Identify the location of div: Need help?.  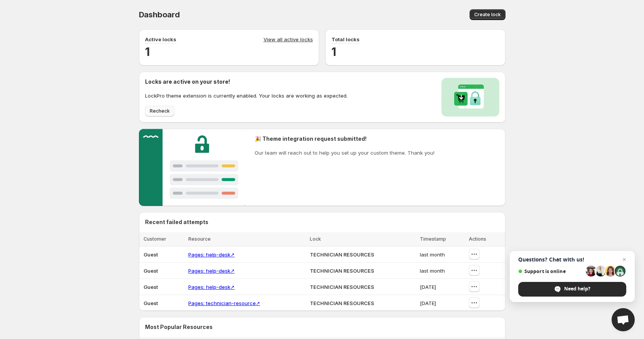
(572, 289).